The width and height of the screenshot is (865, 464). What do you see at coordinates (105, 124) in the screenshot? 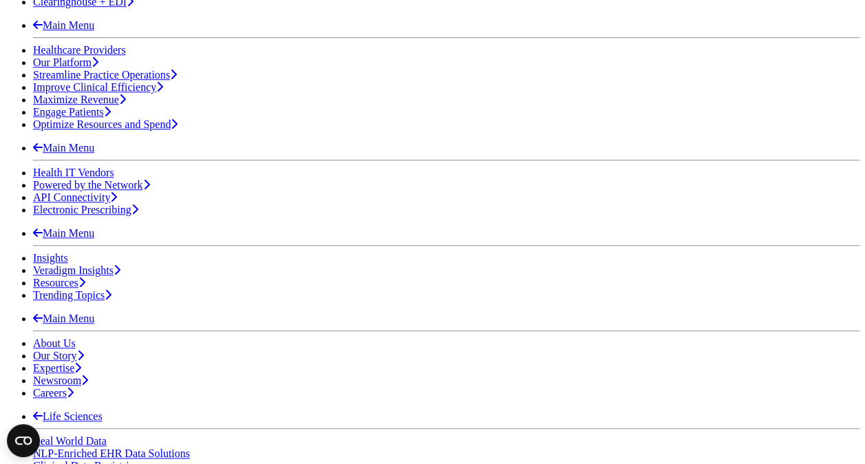
I see `a: Optimize Resources and Spend` at bounding box center [105, 124].